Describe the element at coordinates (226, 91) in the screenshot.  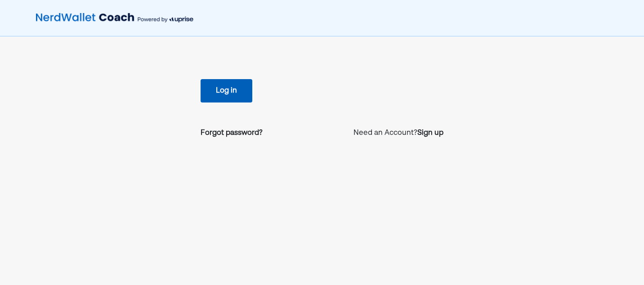
I see `button: Log in` at that location.